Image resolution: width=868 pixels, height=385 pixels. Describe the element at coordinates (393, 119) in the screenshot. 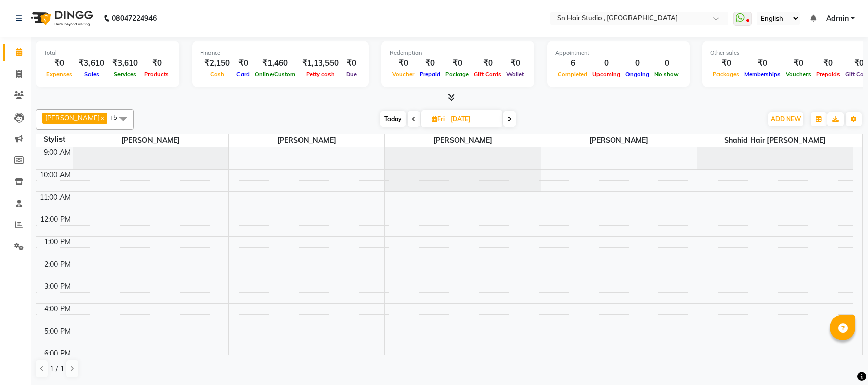

I see `span: Today` at that location.